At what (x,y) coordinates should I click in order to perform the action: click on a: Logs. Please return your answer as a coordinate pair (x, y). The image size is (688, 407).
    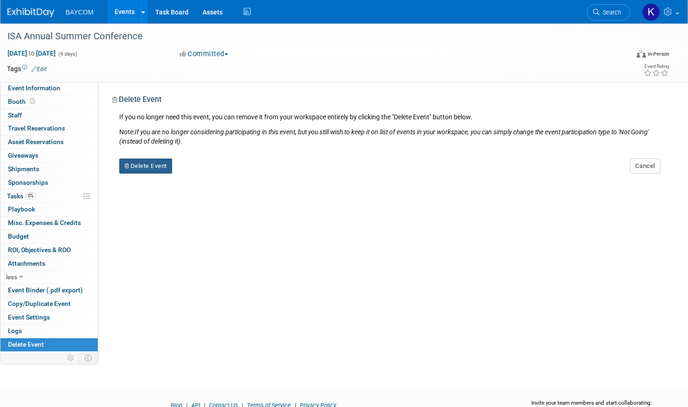
    Looking at the image, I should click on (49, 331).